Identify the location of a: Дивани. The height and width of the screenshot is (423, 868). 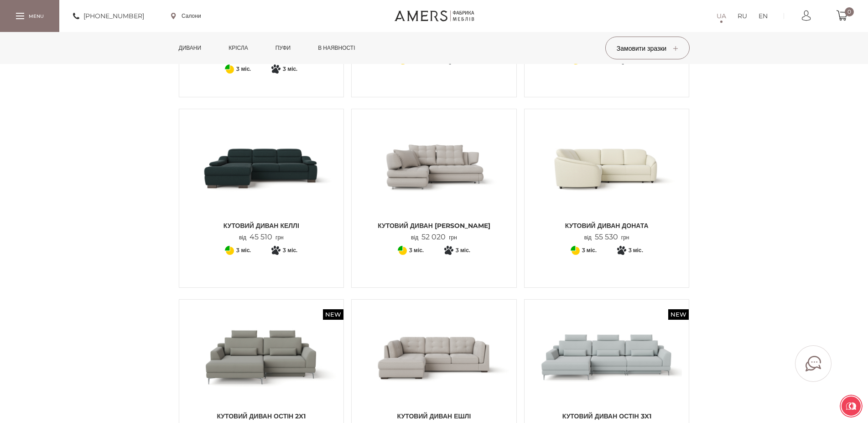
(190, 48).